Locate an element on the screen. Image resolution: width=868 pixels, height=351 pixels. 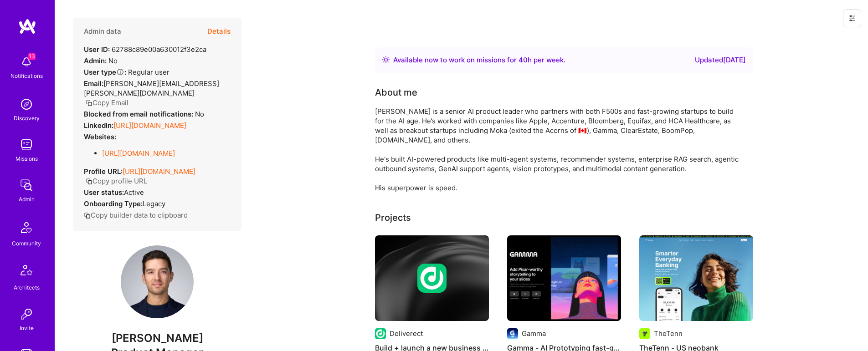
img: Community is located at coordinates (27, 228).